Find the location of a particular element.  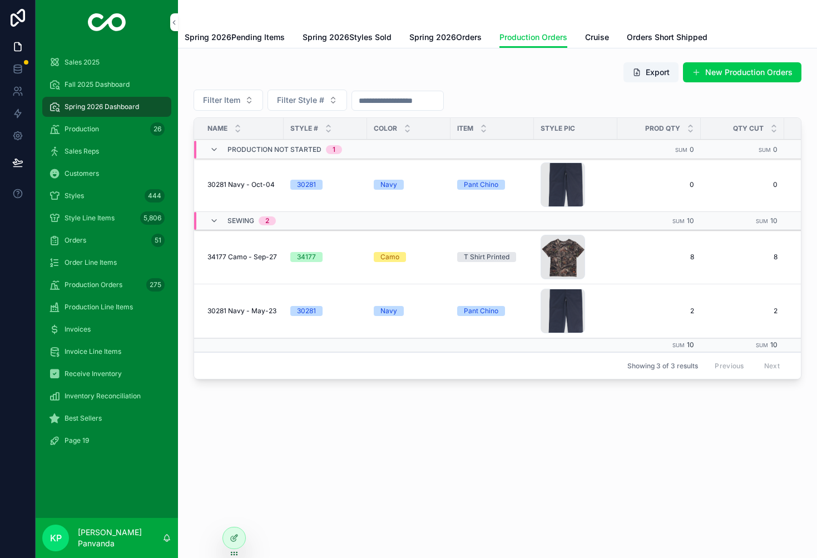

span: Orders is located at coordinates (75, 240).